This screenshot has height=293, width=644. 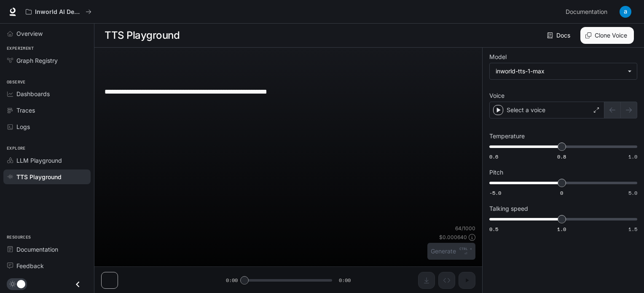 I want to click on span: Graph Registry, so click(x=37, y=60).